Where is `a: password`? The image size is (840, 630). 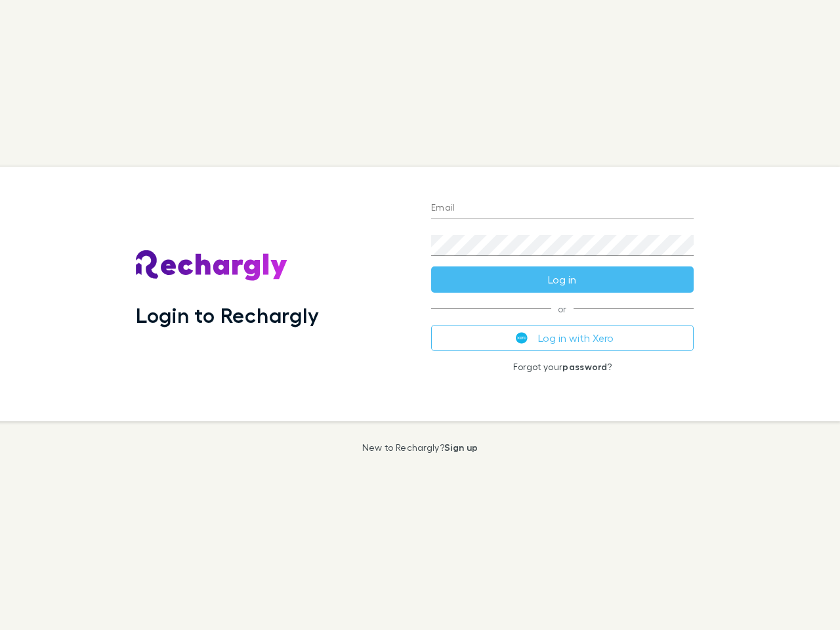
a: password is located at coordinates (585, 366).